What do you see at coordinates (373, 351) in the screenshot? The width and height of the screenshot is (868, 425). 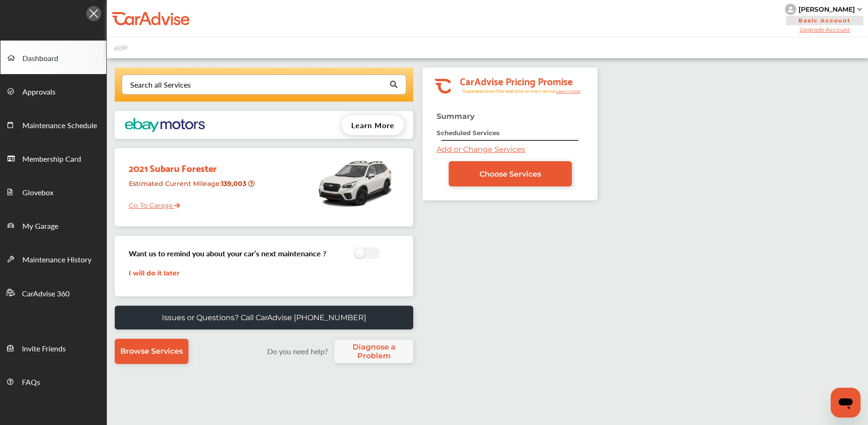 I see `a: Diagnose a Problem` at bounding box center [373, 351].